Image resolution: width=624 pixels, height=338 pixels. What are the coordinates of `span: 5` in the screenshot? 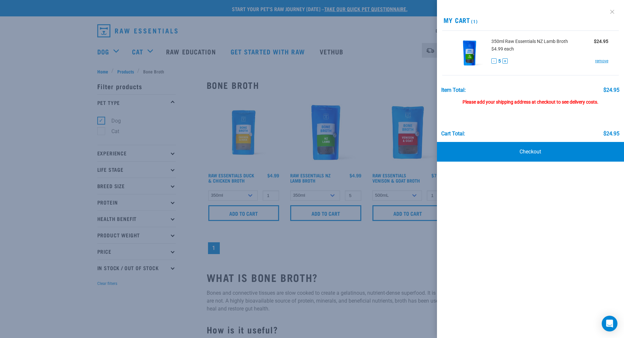 It's located at (499, 61).